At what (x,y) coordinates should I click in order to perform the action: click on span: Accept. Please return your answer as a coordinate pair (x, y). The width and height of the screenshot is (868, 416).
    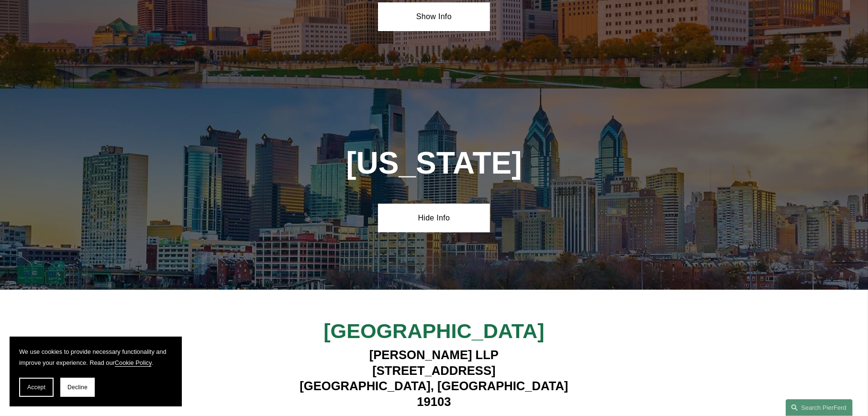
    Looking at the image, I should click on (37, 387).